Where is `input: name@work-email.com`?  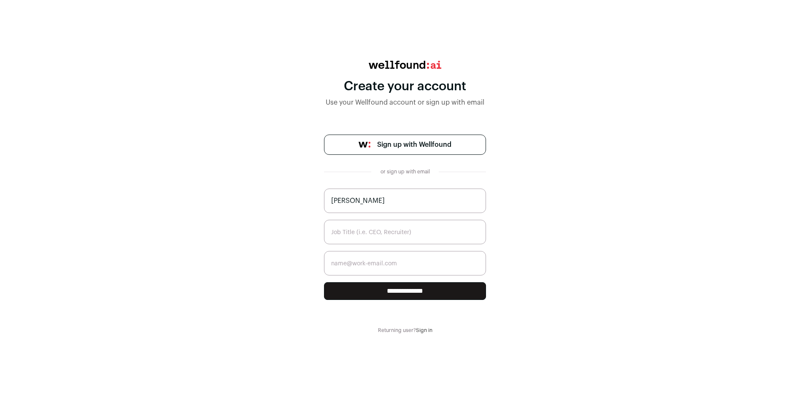
input: name@work-email.com is located at coordinates (405, 263).